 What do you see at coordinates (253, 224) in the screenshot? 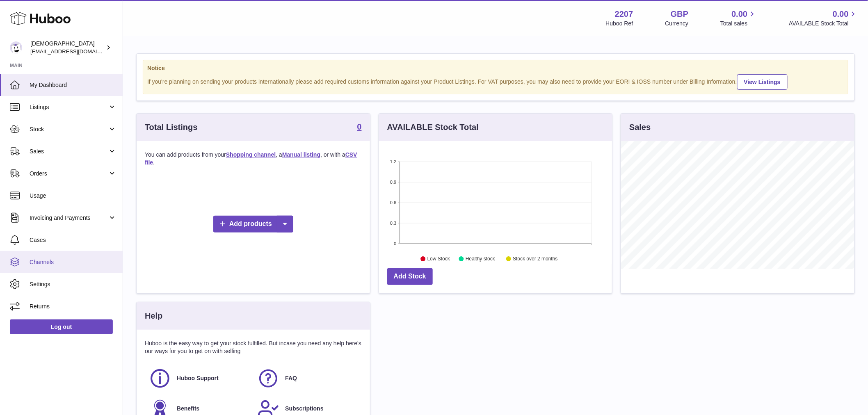
I see `a: Add products` at bounding box center [253, 224].